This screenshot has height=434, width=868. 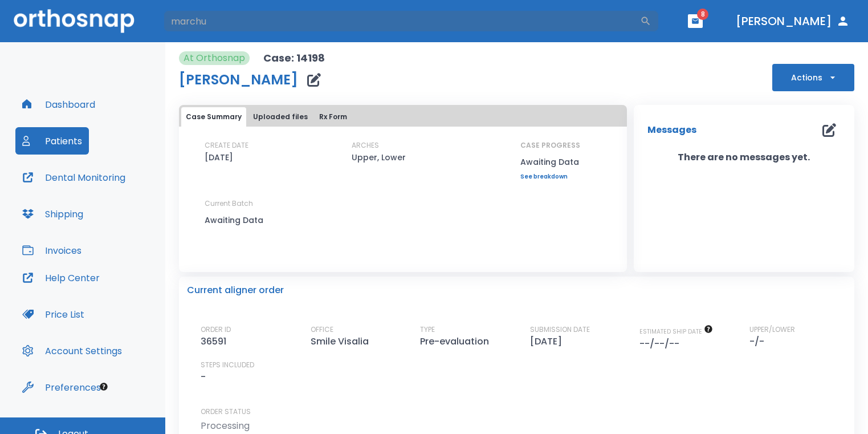 I want to click on p: Messages, so click(x=672, y=130).